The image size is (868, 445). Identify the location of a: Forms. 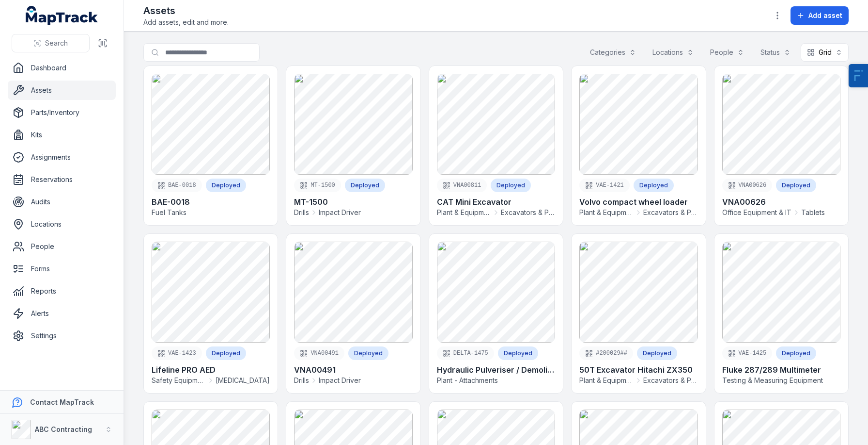
(61, 268).